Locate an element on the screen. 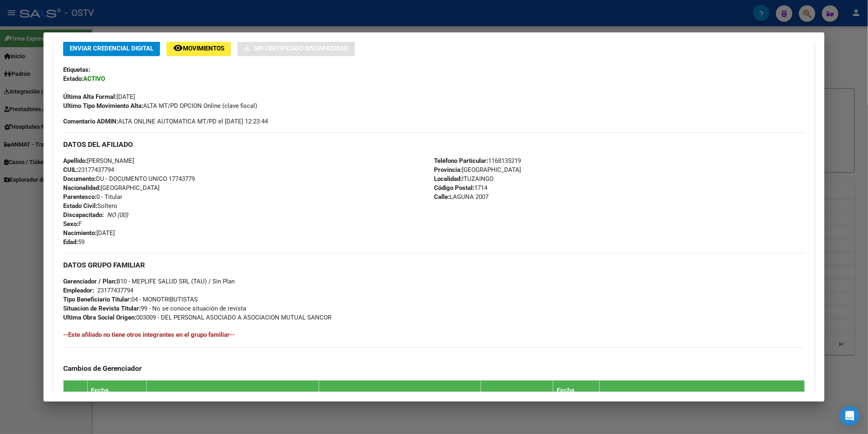 The image size is (868, 434). strong: Última Alta Formal: is located at coordinates (90, 97).